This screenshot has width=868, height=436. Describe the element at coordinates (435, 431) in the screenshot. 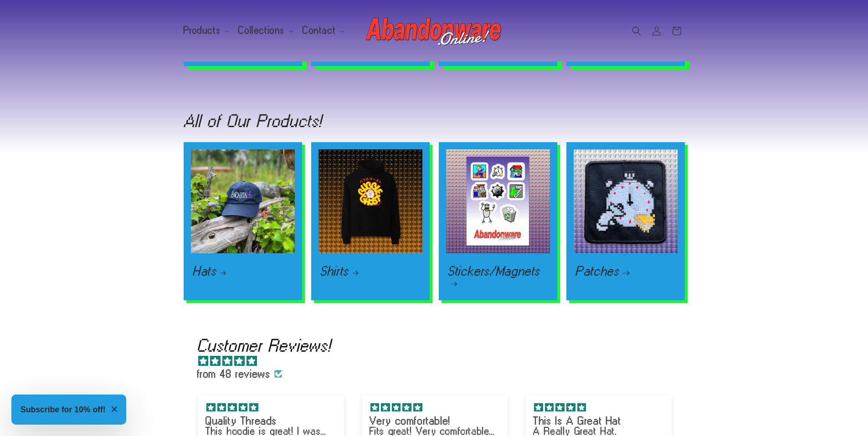

I see `p: Fits great! Very comfortable to wear even on long days.` at that location.